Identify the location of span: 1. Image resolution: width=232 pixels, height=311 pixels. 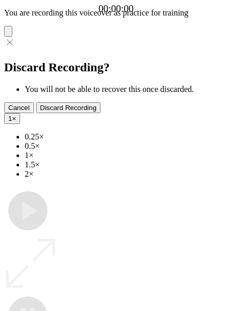
(10, 118).